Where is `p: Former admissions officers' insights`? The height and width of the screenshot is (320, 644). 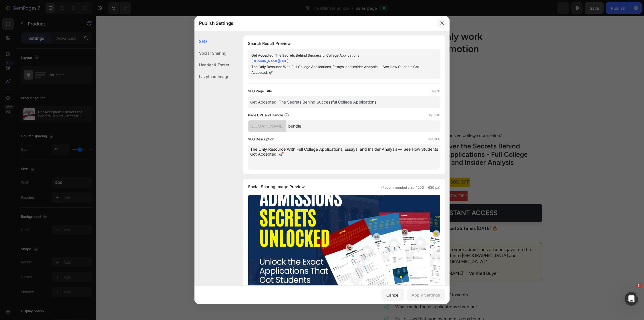 p: Former admissions officers' insights is located at coordinates (343, 278).